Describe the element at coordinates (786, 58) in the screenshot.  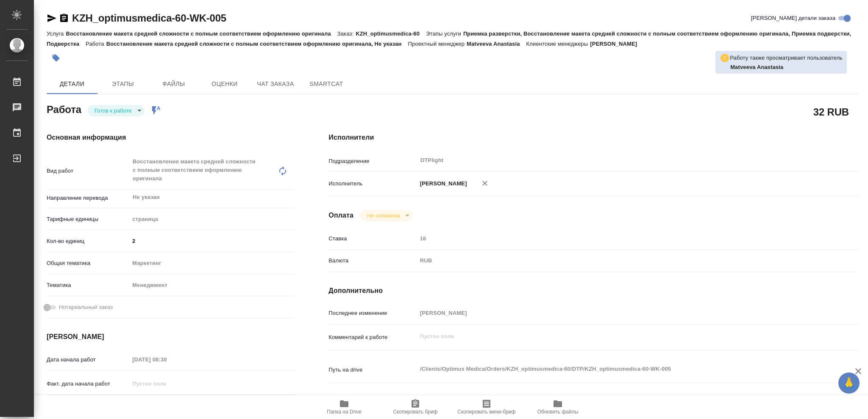
I see `p: Работу также просматривает пользователь` at that location.